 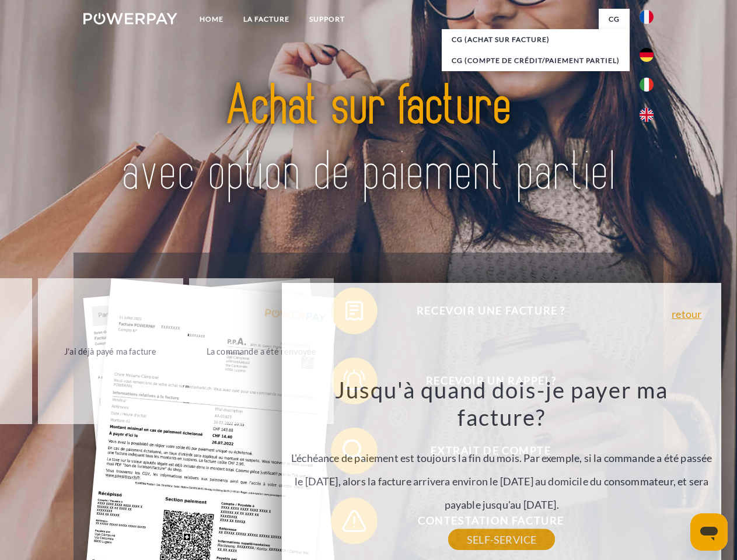 I want to click on a: Support, so click(x=327, y=20).